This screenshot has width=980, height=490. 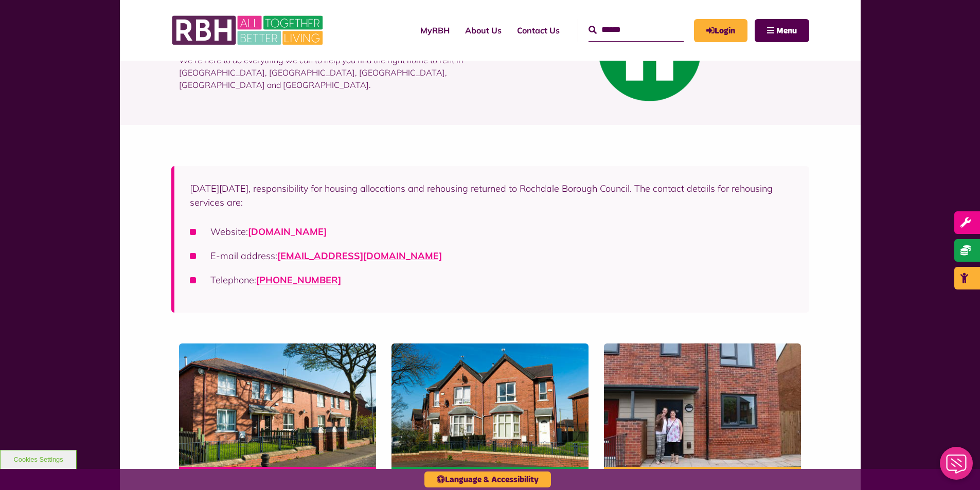 What do you see at coordinates (249, 31) in the screenshot?
I see `img: RBH` at bounding box center [249, 31].